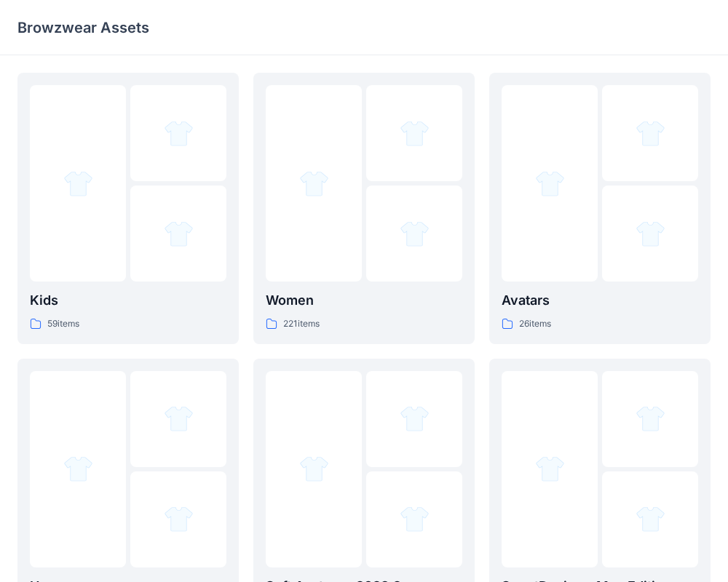 The image size is (728, 582). I want to click on a: folder 1folder 2folder 3Kids59items, so click(128, 208).